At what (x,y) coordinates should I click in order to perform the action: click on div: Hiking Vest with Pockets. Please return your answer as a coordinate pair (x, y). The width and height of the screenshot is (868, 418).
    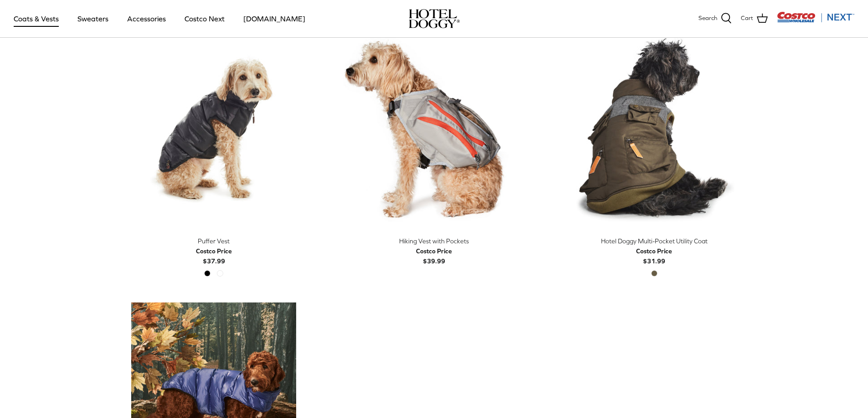
    Looking at the image, I should click on (434, 241).